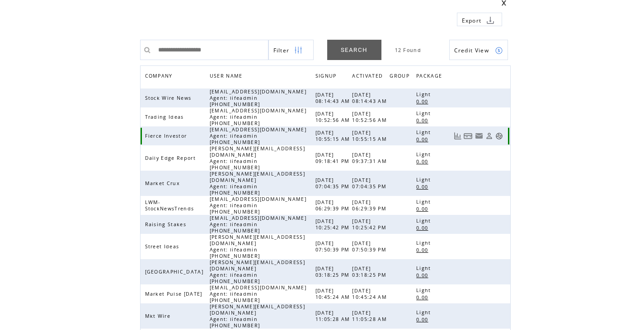 The image size is (644, 330). Describe the element at coordinates (431, 77) in the screenshot. I see `a: PACKAGE` at that location.